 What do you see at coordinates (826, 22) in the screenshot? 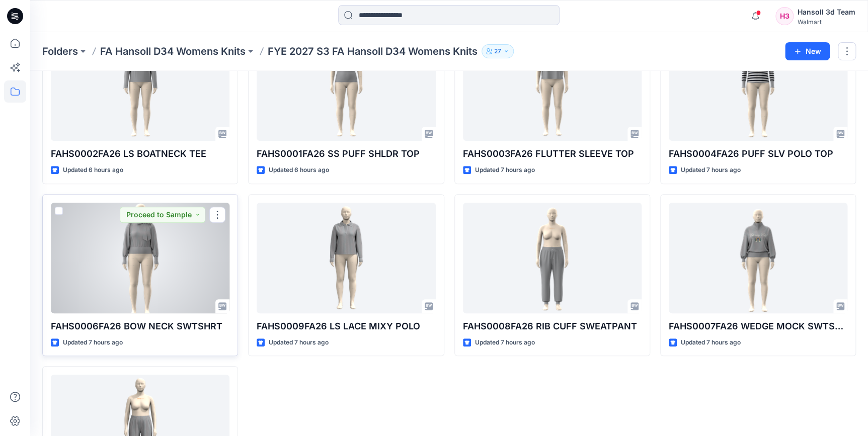
I see `div: Walmart` at bounding box center [826, 22].